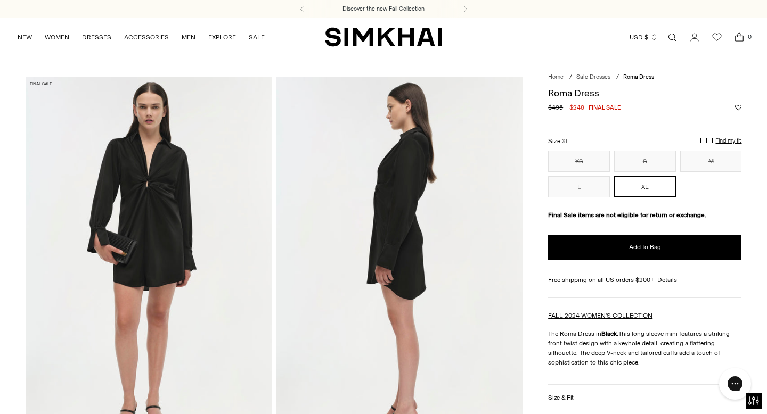 Image resolution: width=767 pixels, height=414 pixels. I want to click on a: DRESSES, so click(96, 37).